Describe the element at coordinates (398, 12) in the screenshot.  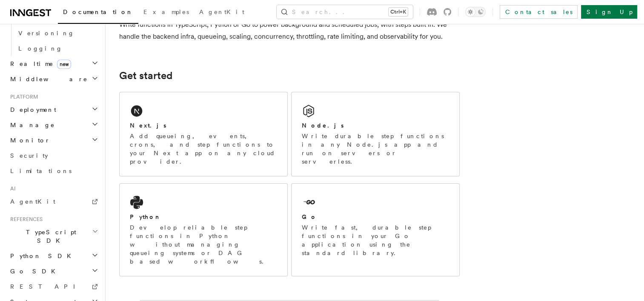
I see `kbd: Ctrl+K` at that location.